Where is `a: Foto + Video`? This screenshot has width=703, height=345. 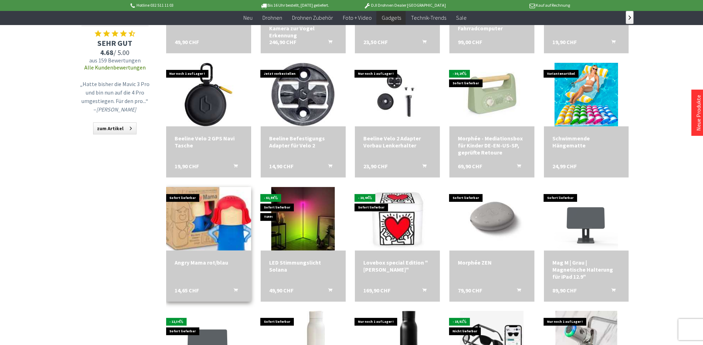 a: Foto + Video is located at coordinates (357, 18).